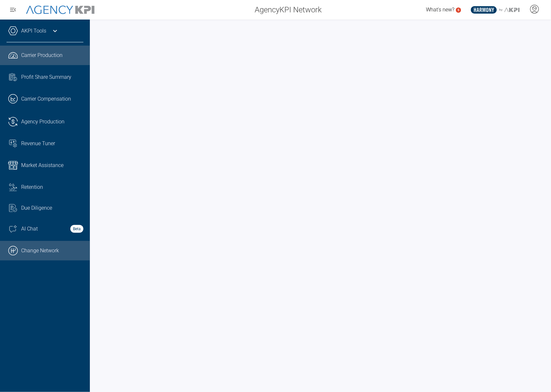 The image size is (551, 392). I want to click on span: AgencyKPI Network, so click(289, 10).